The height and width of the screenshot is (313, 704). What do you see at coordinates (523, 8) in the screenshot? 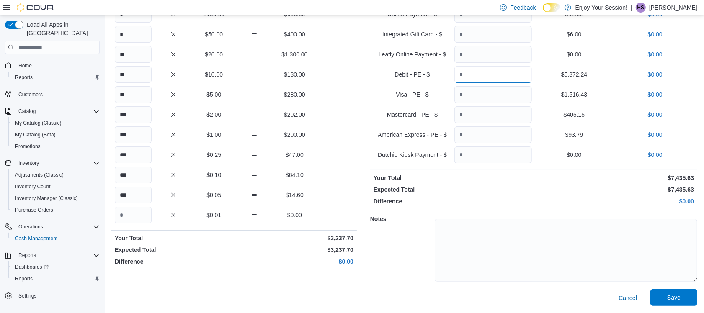
I see `span: Feedback` at bounding box center [523, 8].